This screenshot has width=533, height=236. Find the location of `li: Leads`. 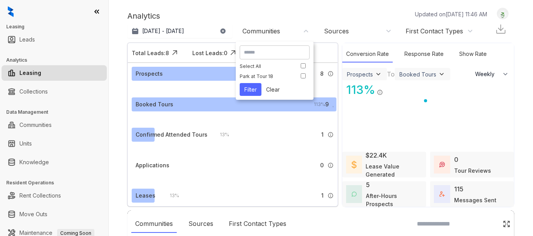

li: Leads is located at coordinates (54, 40).